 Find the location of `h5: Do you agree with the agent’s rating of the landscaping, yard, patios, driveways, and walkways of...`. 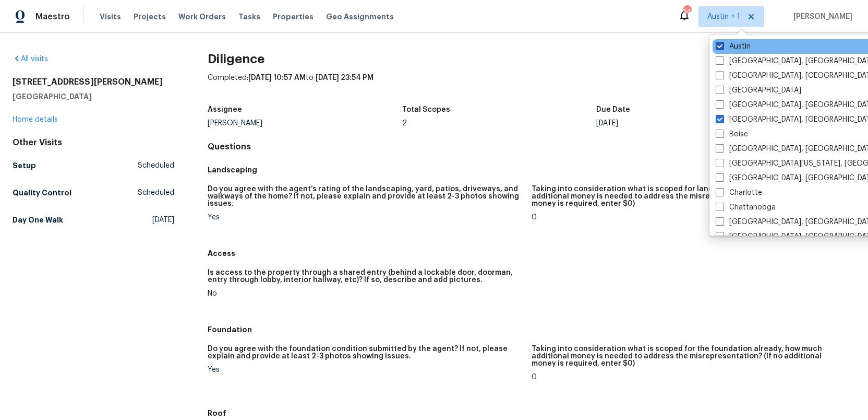

h5: Do you agree with the agent’s rating of the landscaping, yard, patios, driveways, and walkways of... is located at coordinates (365, 196).